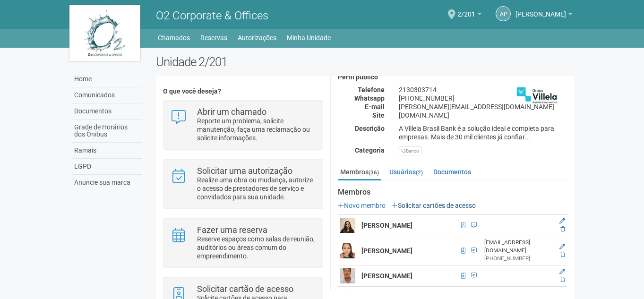  Describe the element at coordinates (503, 14) in the screenshot. I see `a: ap` at that location.